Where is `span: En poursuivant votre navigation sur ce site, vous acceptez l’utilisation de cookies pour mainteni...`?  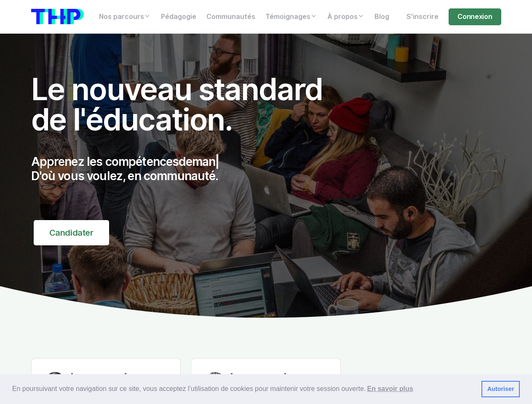 span: En poursuivant votre navigation sur ce site, vous acceptez l’utilisation de cookies pour mainteni... is located at coordinates (244, 389).